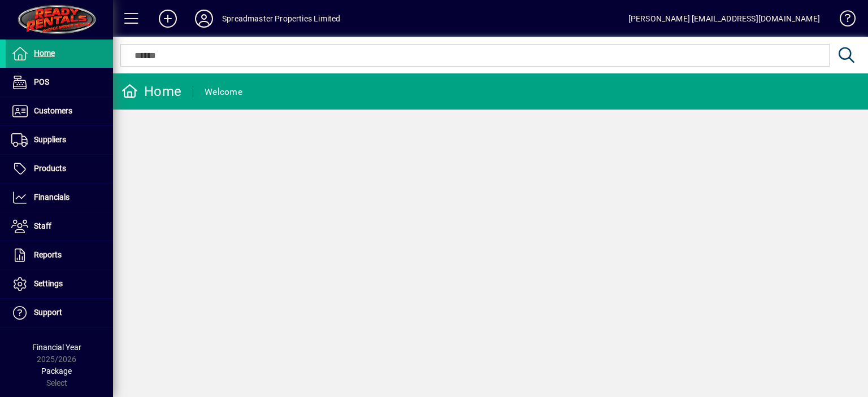  Describe the element at coordinates (223, 92) in the screenshot. I see `div: Welcome` at that location.